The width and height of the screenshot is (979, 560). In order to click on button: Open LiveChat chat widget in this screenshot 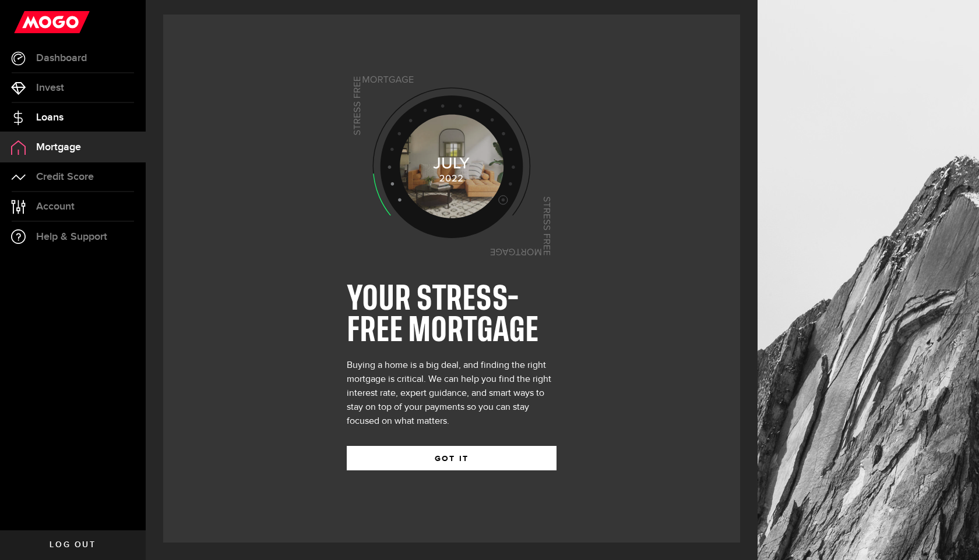, I will do `click(27, 22)`.